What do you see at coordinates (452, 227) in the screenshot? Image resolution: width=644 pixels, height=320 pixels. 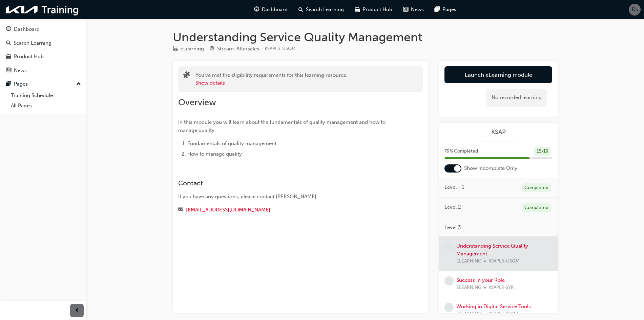 I see `span: Level 3` at bounding box center [452, 227].